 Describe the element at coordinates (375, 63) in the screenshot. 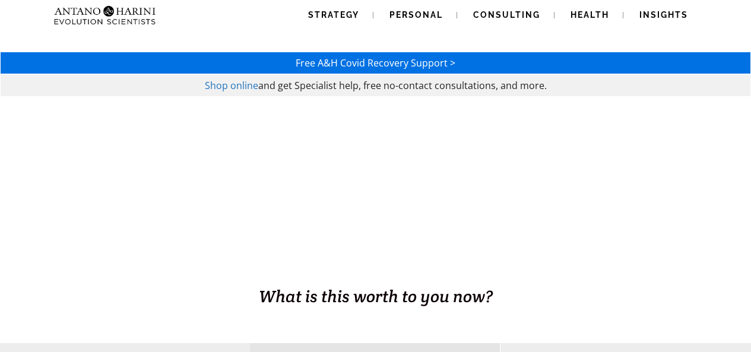

I see `a: Free A&H Covid Recovery Support >` at that location.